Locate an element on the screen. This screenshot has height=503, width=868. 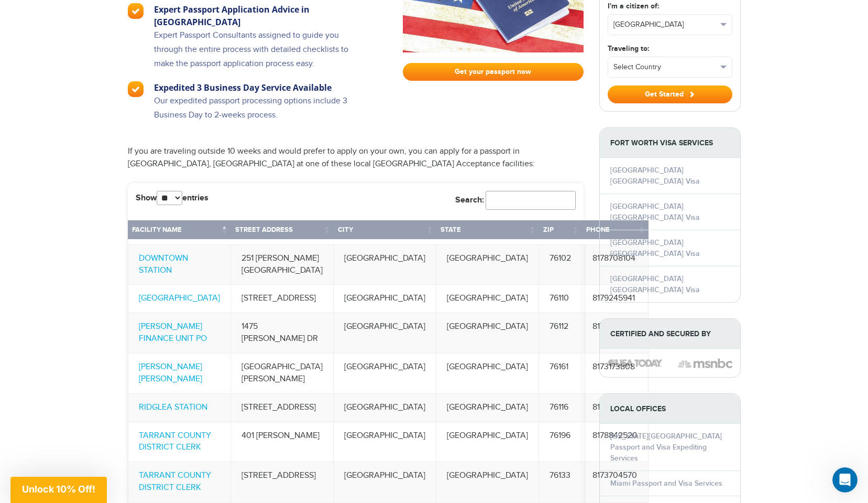
td: 8179245941 is located at coordinates (615, 298).